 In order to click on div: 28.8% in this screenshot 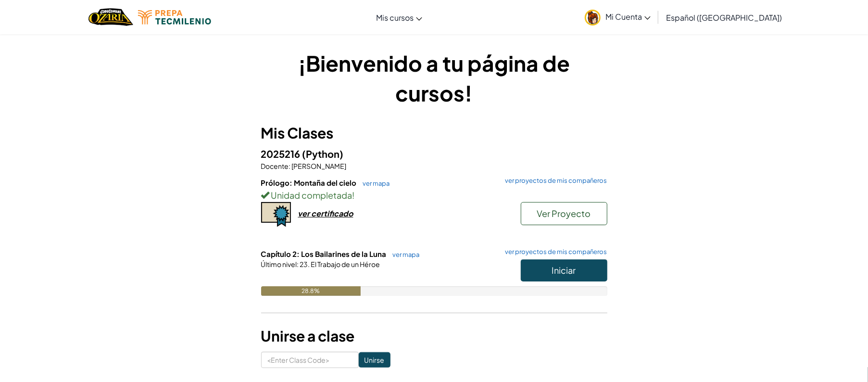, I will do `click(311, 291)`.